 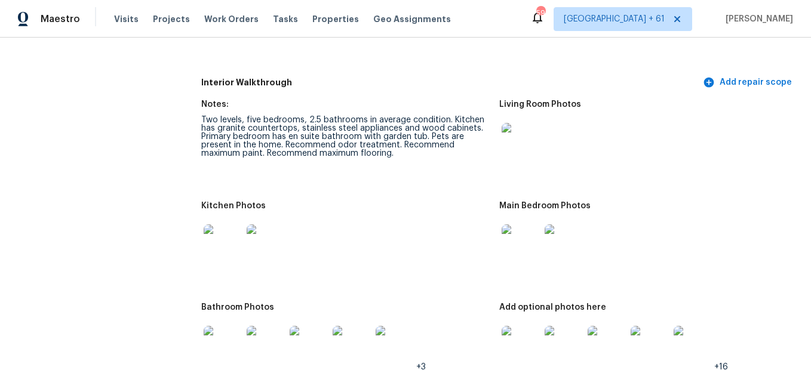 I want to click on h5: Interior Walkthrough, so click(x=451, y=82).